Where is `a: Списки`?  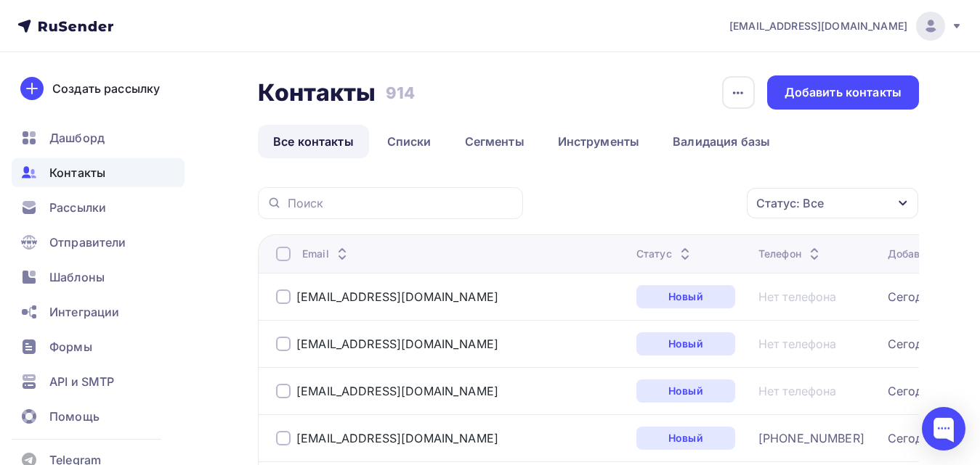 a: Списки is located at coordinates (409, 141).